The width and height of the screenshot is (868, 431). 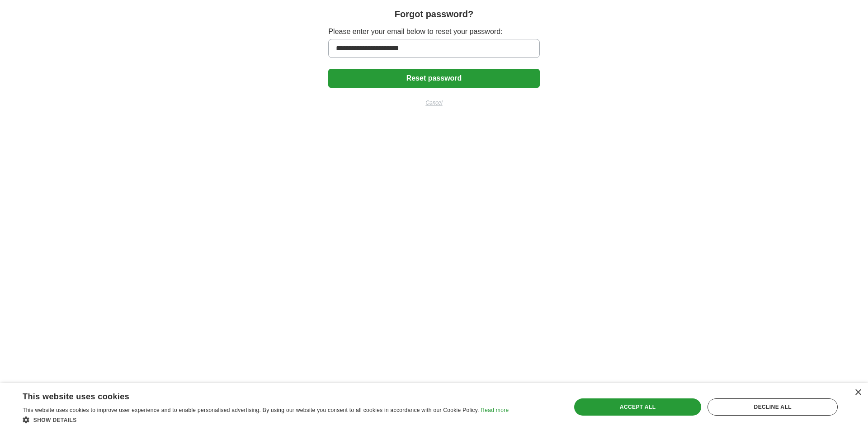 I want to click on div: This website uses cookies, so click(x=254, y=395).